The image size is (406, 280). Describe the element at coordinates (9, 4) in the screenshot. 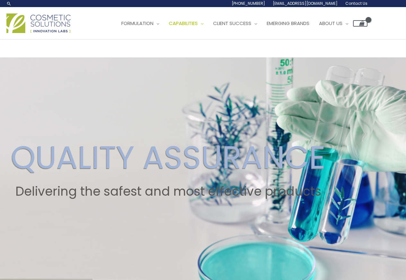

I see `a: Search icon link` at that location.